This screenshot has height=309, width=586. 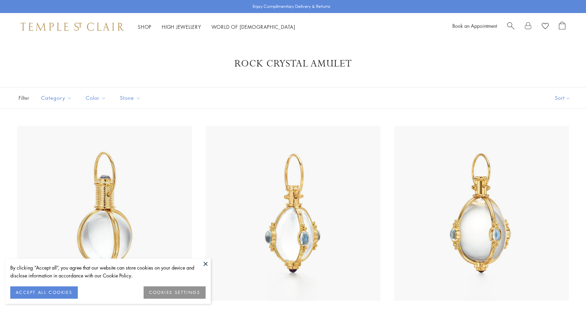 What do you see at coordinates (130, 98) in the screenshot?
I see `button: Stone` at bounding box center [130, 98].